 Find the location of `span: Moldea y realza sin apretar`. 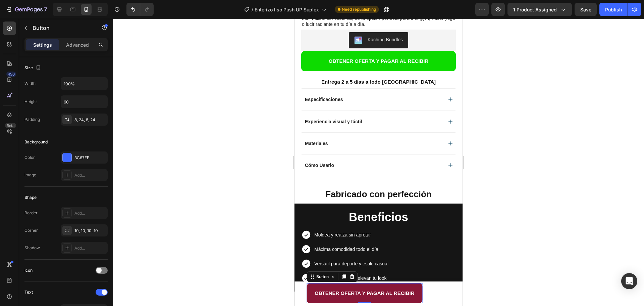

span: Moldea y realza sin apretar is located at coordinates (48, 216).